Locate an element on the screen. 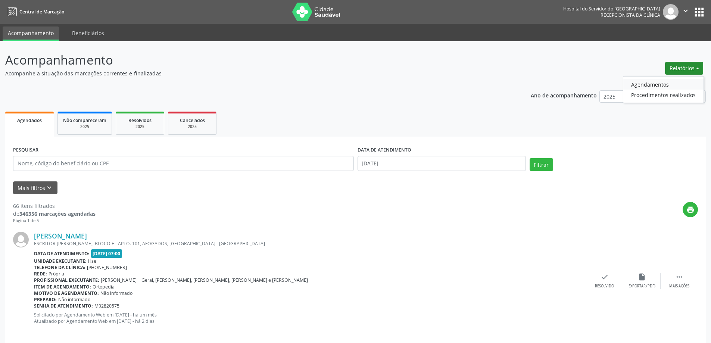 Image resolution: width=711 pixels, height=343 pixels. b: Unidade executante: is located at coordinates (60, 261).